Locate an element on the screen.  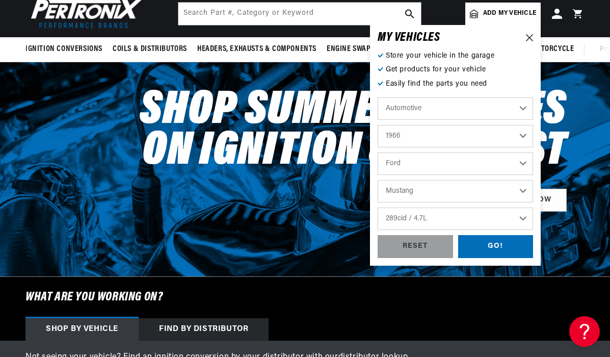
button: search button is located at coordinates (410, 14).